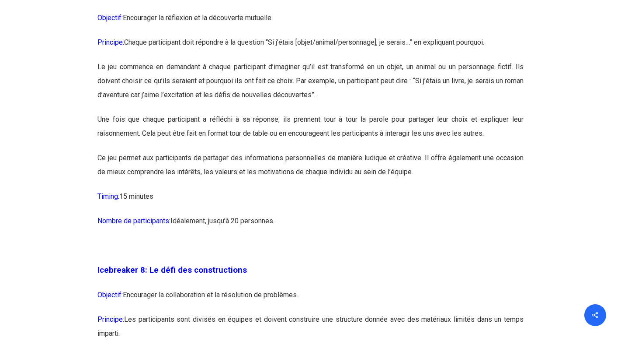 The width and height of the screenshot is (621, 341). Describe the element at coordinates (172, 270) in the screenshot. I see `span: Icebreaker 8: Le défi des constructions` at that location.